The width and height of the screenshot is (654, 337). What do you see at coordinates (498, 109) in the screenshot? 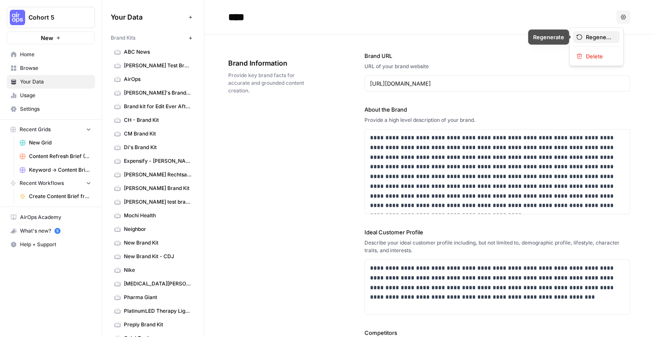
I see `label: About the Brand` at bounding box center [498, 109].